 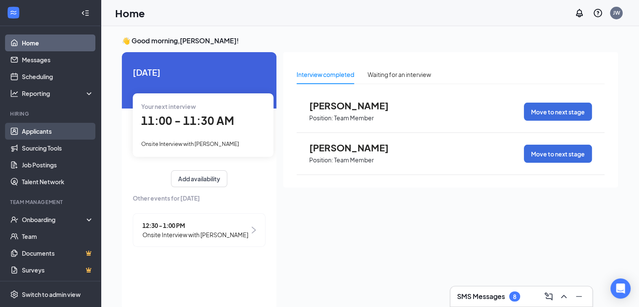 What do you see at coordinates (620, 288) in the screenshot?
I see `div: Open Intercom Messenger` at bounding box center [620, 288].